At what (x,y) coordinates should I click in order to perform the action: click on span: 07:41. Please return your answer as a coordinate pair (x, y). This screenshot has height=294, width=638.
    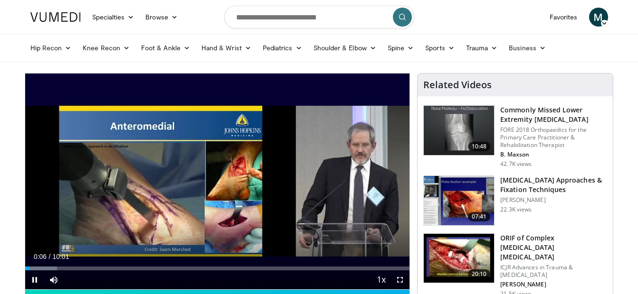
    Looking at the image, I should click on (479, 217).